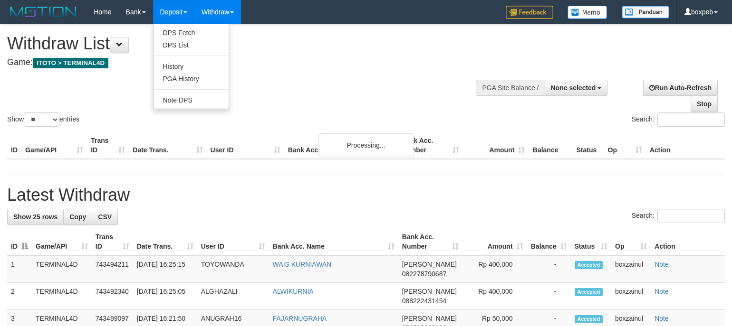 The width and height of the screenshot is (732, 326). What do you see at coordinates (704, 104) in the screenshot?
I see `a: Stop` at bounding box center [704, 104].